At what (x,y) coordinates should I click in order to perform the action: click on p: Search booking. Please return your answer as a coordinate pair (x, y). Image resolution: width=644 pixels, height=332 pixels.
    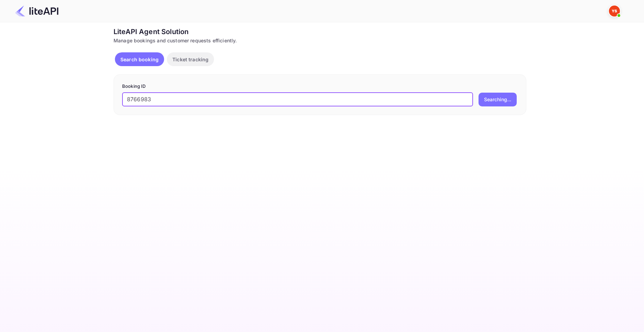
    Looking at the image, I should click on (139, 59).